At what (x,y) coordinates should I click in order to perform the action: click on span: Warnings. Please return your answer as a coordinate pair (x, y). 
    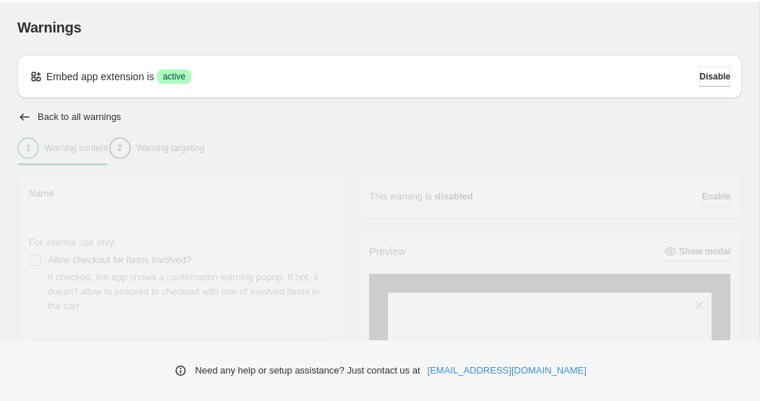
    Looking at the image, I should click on (49, 27).